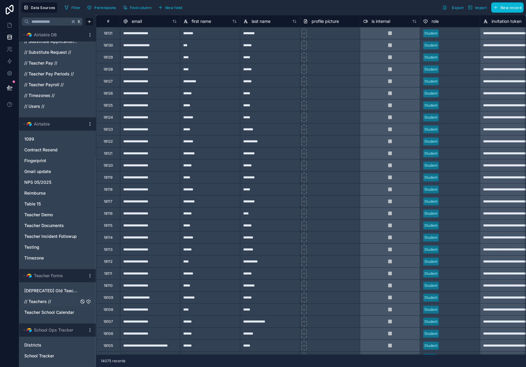 Image resolution: width=526 pixels, height=367 pixels. I want to click on a: // Teacher Pay //, so click(52, 63).